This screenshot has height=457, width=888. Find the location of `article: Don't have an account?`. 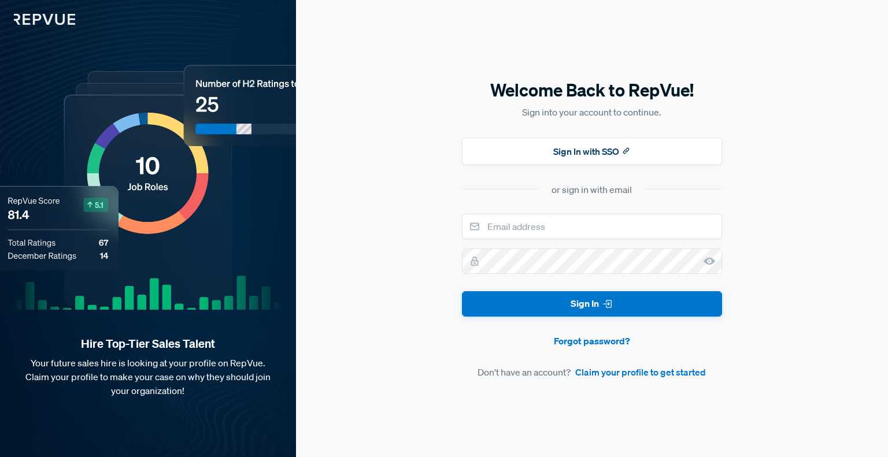

article: Don't have an account? is located at coordinates (592, 372).